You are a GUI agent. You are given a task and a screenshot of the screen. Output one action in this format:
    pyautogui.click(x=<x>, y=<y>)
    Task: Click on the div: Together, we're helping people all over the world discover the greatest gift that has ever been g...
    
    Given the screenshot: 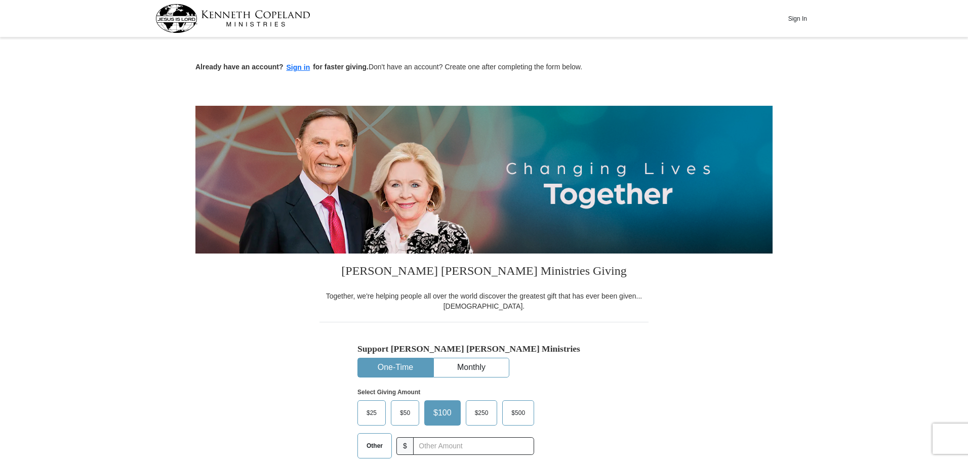 What is the action you would take?
    pyautogui.click(x=484, y=301)
    